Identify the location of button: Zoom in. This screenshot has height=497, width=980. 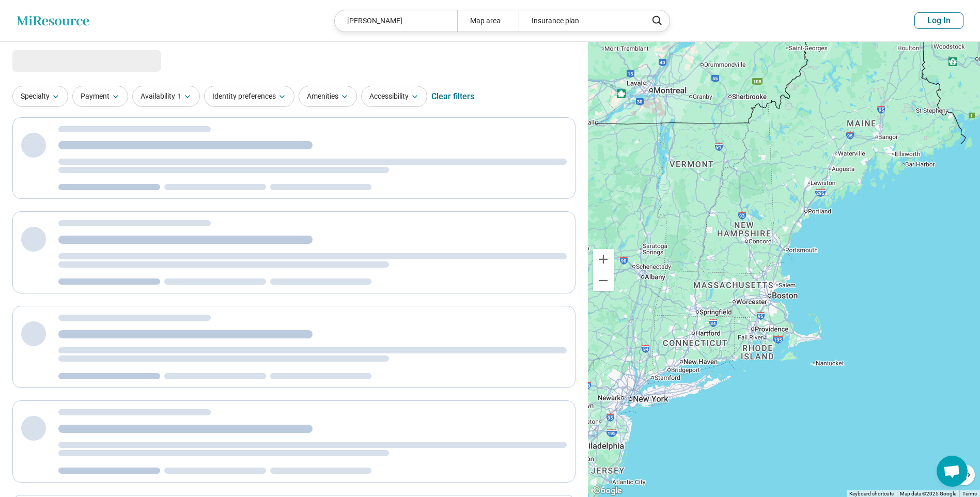
(603, 259).